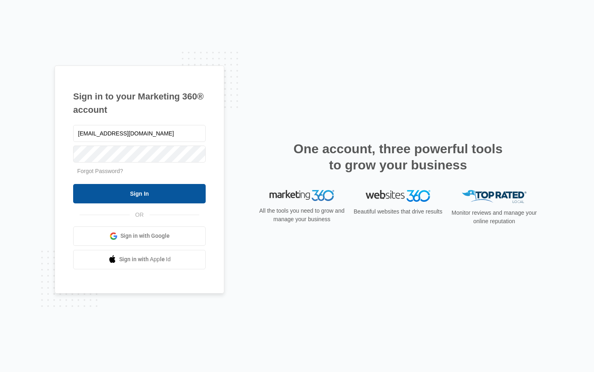 This screenshot has width=594, height=372. What do you see at coordinates (139, 259) in the screenshot?
I see `a: Sign in with Apple Id` at bounding box center [139, 259].